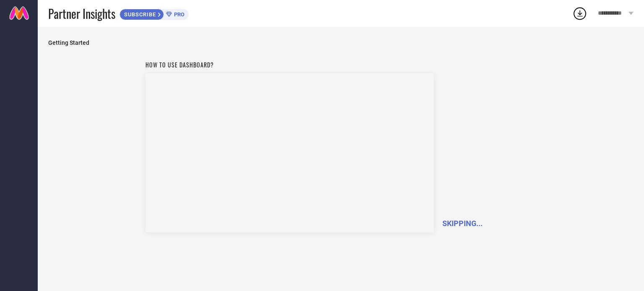  I want to click on span: SKIPPING..., so click(463, 223).